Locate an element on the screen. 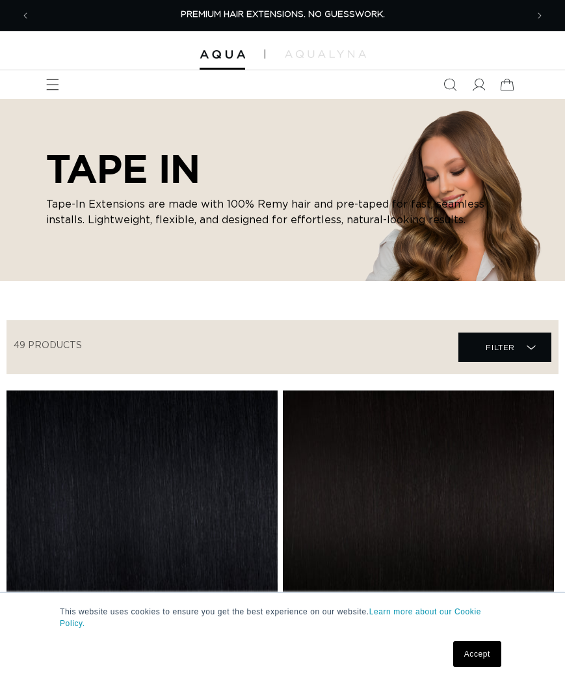 This screenshot has height=684, width=565. p: Tape-In Extensions are made with 100% Remy hair and pre-taped for fast, seamless installs. Lightw... is located at coordinates (282, 212).